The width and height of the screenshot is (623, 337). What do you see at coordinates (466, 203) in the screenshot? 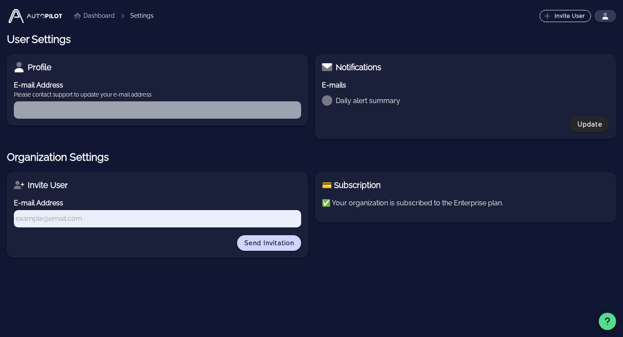
I see `p: ✅ Your organization is subscribed to the Enterprise plan.` at bounding box center [466, 203].